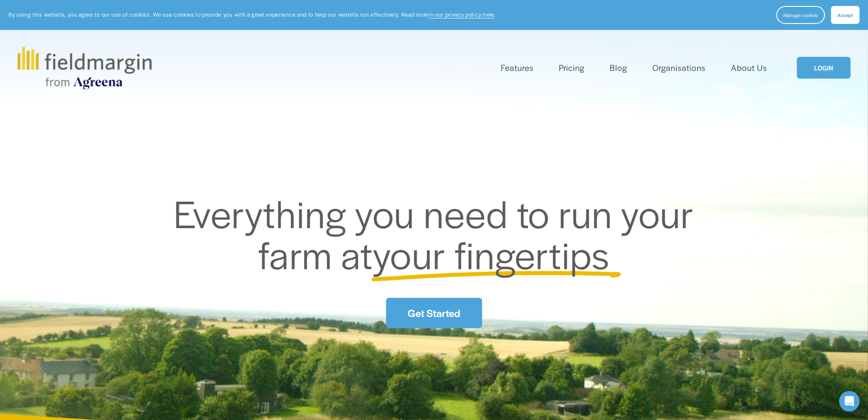 This screenshot has height=420, width=868. Describe the element at coordinates (491, 253) in the screenshot. I see `span: your fingertips` at that location.